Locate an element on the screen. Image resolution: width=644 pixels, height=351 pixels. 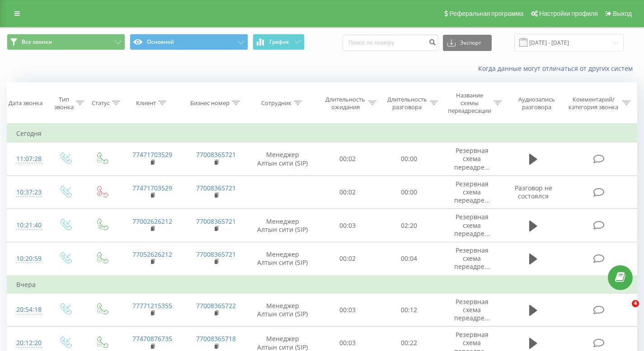
a: 77008365718 is located at coordinates (216, 338).